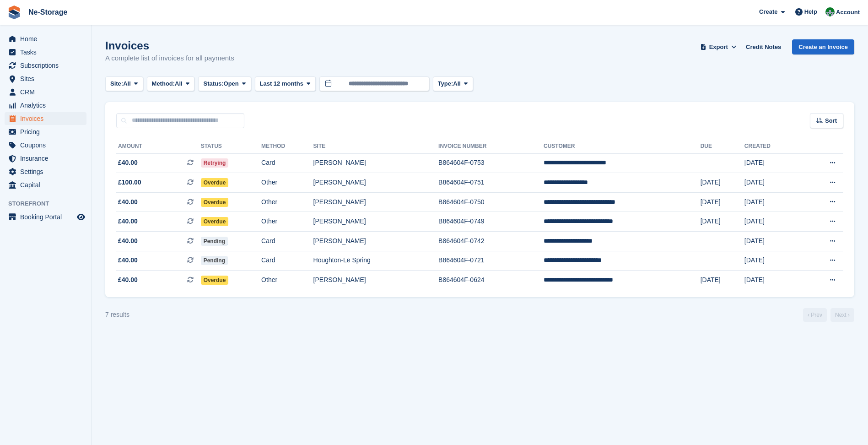 This screenshot has height=445, width=868. Describe the element at coordinates (231, 146) in the screenshot. I see `th: Status` at that location.